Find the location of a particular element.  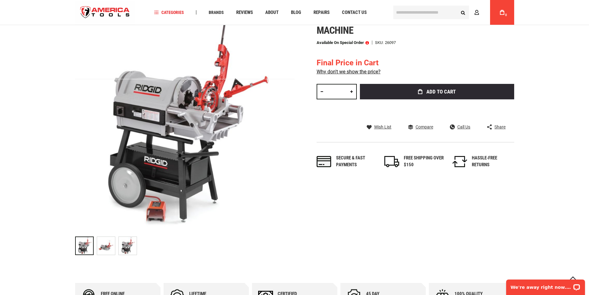

span: Repairs is located at coordinates (322, 12).